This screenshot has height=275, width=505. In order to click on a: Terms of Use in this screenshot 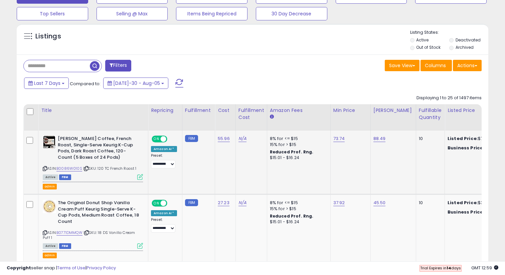, I will do `click(71, 267)`.